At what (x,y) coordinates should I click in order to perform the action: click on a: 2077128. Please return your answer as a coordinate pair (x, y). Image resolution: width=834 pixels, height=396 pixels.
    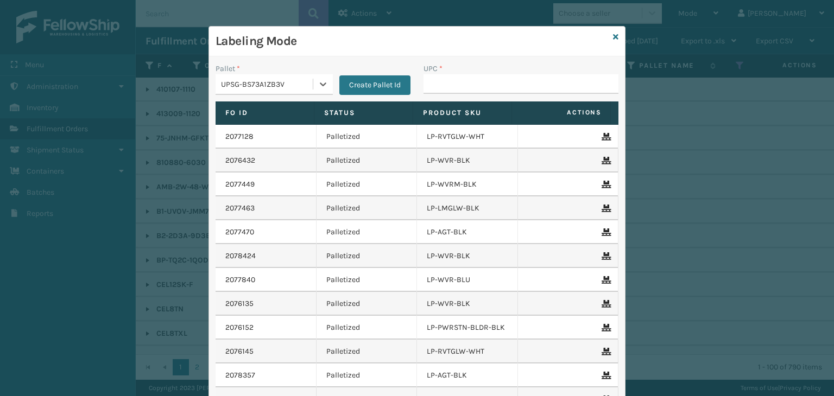
    Looking at the image, I should click on (239, 137).